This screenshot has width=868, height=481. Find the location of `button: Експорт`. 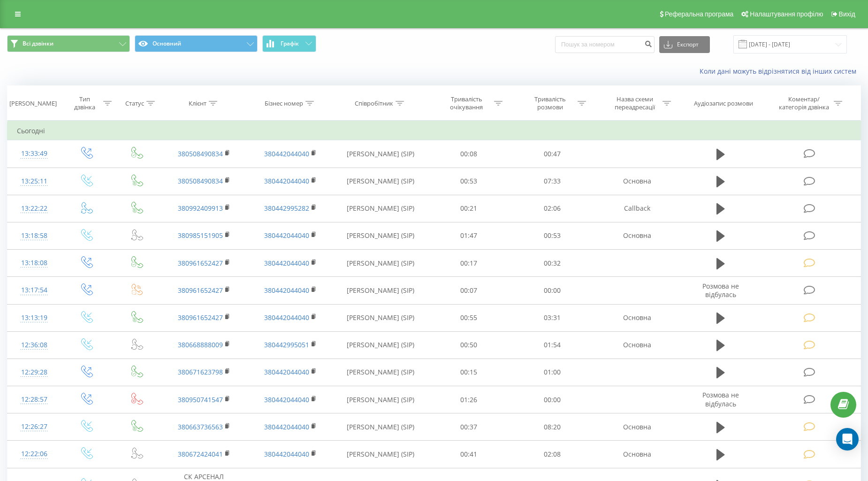

button: Експорт is located at coordinates (685, 44).